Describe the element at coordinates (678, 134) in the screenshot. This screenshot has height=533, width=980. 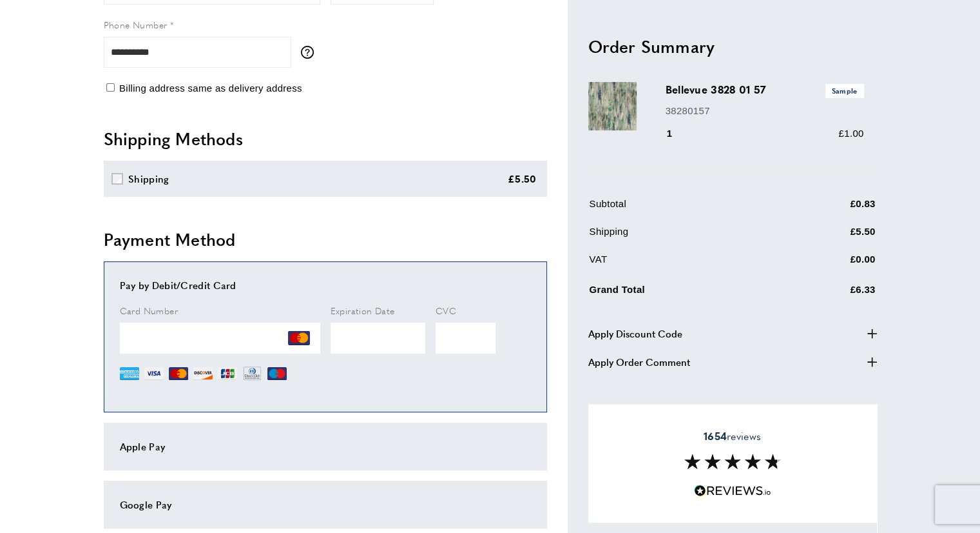
I see `div: 1` at that location.